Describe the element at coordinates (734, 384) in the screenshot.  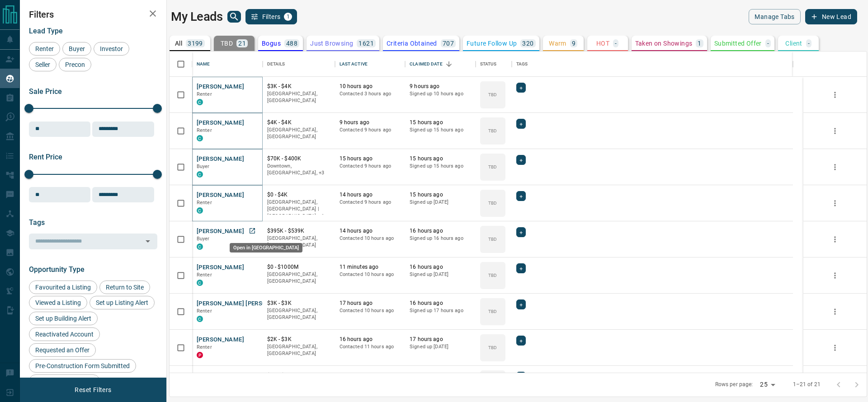
I see `p: Rows per page:` at that location.